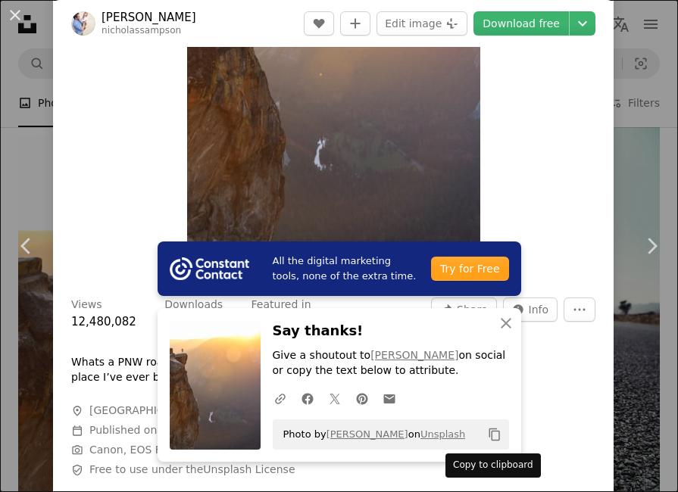  What do you see at coordinates (470, 269) in the screenshot?
I see `div: Try for Free` at bounding box center [470, 269].